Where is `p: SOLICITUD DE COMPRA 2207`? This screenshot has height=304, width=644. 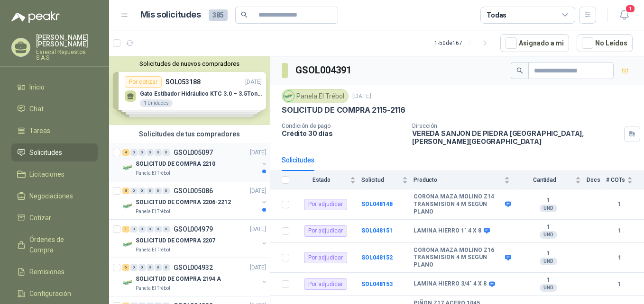
p: SOLICITUD DE COMPRA 2207 is located at coordinates (175, 241).